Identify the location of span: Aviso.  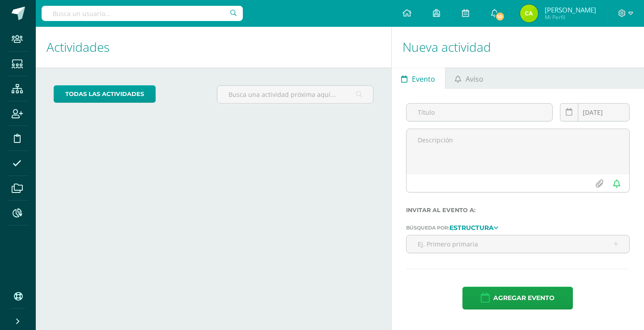
(475, 79).